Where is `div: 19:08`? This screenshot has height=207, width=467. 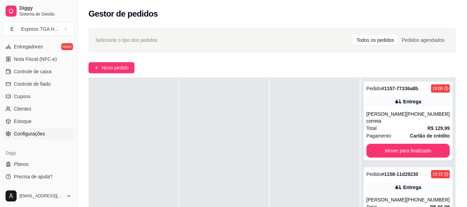
div: 19:08 is located at coordinates (438, 89).